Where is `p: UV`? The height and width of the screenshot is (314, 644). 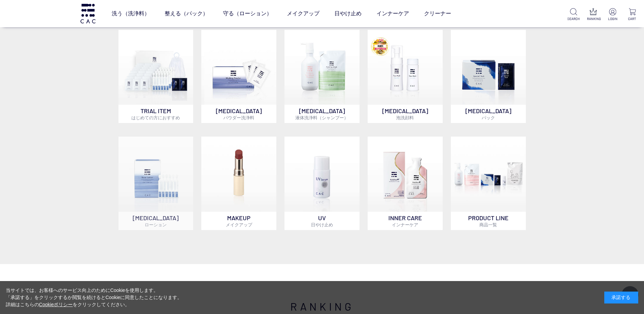
p: UV is located at coordinates (322, 221).